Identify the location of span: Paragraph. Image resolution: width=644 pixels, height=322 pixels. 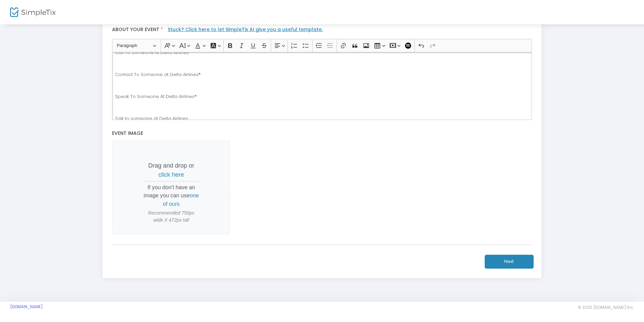
(134, 46).